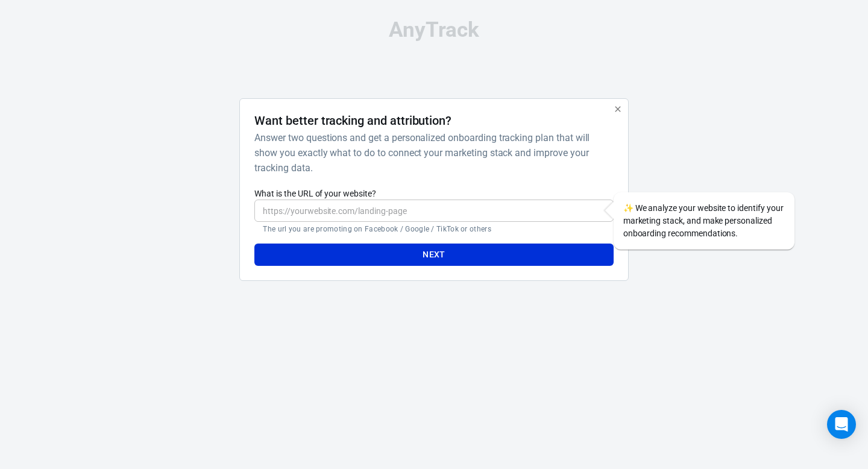 The image size is (868, 469). What do you see at coordinates (434, 229) in the screenshot?
I see `p: The url you are promoting on Facebook / Google / TikTok or others` at bounding box center [434, 229].